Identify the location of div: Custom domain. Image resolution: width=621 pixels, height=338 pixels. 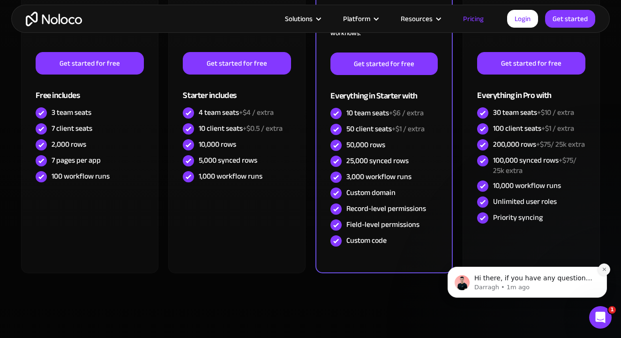
(371, 193).